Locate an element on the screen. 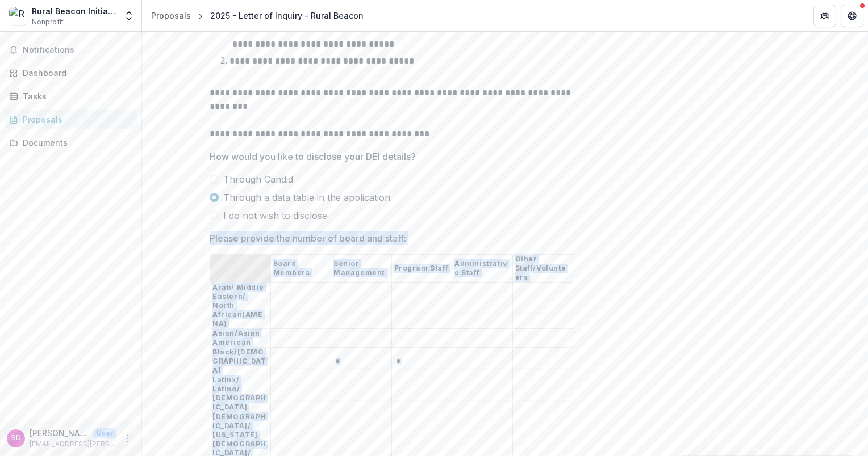 The height and width of the screenshot is (456, 868). th: Board Members is located at coordinates (301, 269).